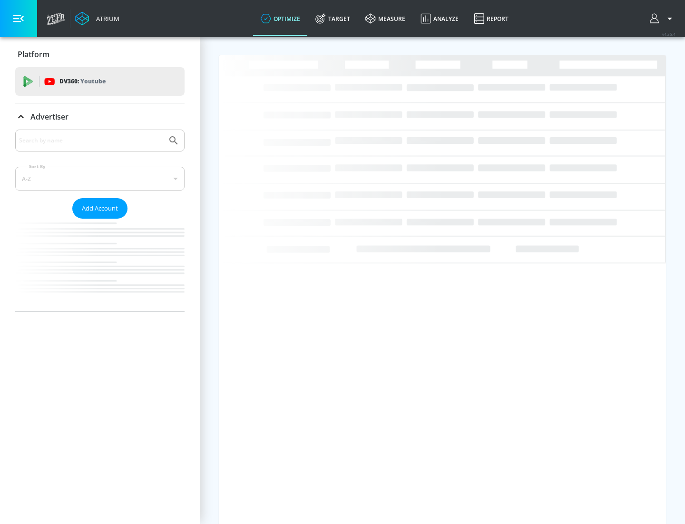 This screenshot has height=524, width=685. What do you see at coordinates (100, 54) in the screenshot?
I see `div: Platform` at bounding box center [100, 54].